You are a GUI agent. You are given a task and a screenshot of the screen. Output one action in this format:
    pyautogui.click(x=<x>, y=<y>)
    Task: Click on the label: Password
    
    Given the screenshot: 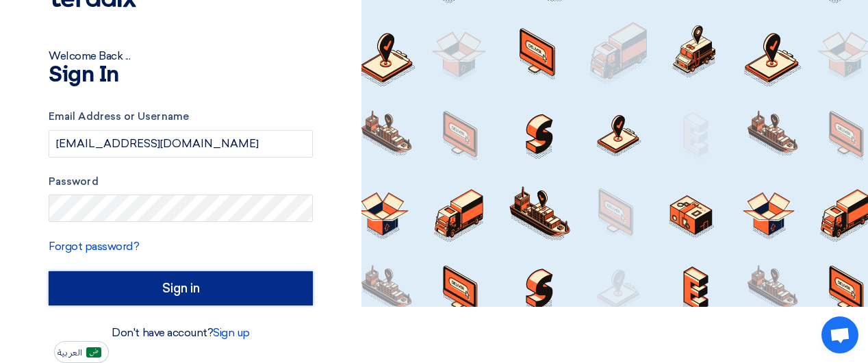 What is the action you would take?
    pyautogui.click(x=181, y=181)
    